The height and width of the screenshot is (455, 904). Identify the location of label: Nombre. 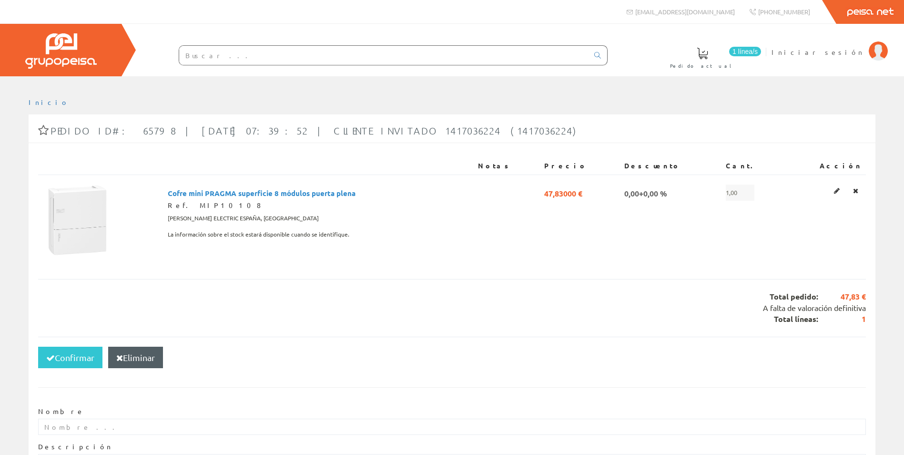
(61, 411).